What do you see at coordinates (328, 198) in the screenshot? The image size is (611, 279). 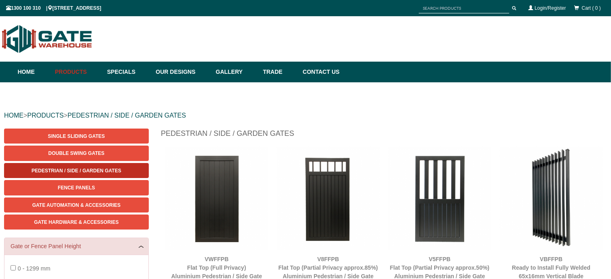 I see `img: V8FFPB - Flat Top (Partial Privacy approx.85%) - Aluminium Pedestrian / Side Gate (Single Swing G...` at bounding box center [328, 198].